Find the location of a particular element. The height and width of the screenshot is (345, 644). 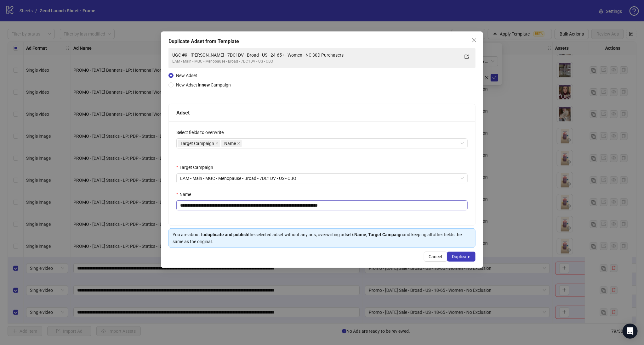

input: Name is located at coordinates (322, 205).